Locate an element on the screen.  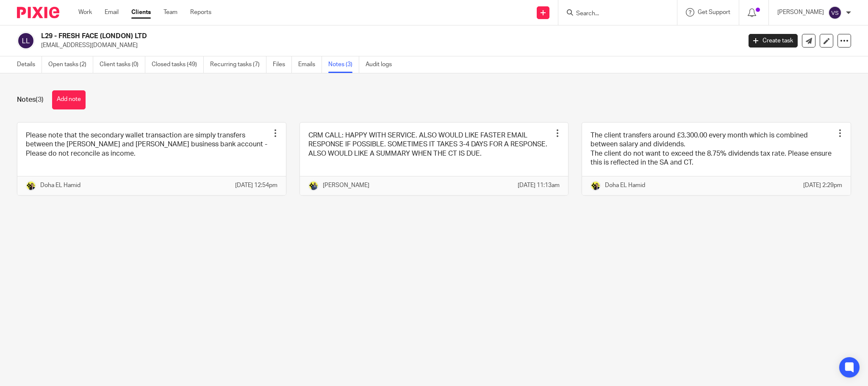
a: Team is located at coordinates (170, 12).